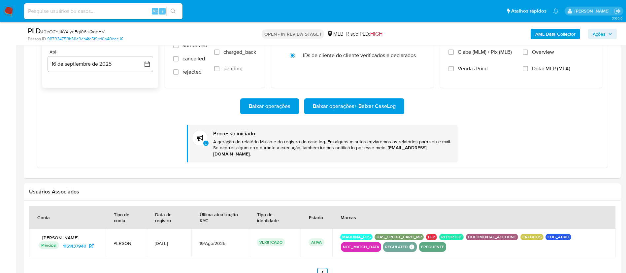  Describe the element at coordinates (85, 39) in the screenshot. I see `a: 987934753b311e9eb4fe5f9cd0a40eec` at that location.